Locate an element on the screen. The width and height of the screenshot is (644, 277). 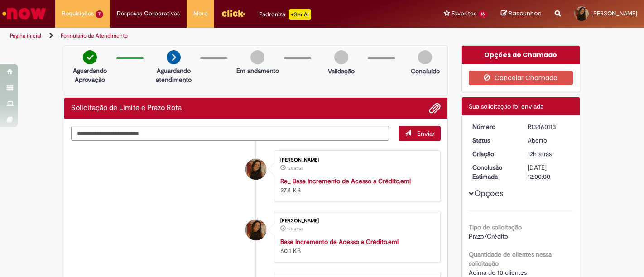
span: Acima de 10 clientes is located at coordinates (498, 272).